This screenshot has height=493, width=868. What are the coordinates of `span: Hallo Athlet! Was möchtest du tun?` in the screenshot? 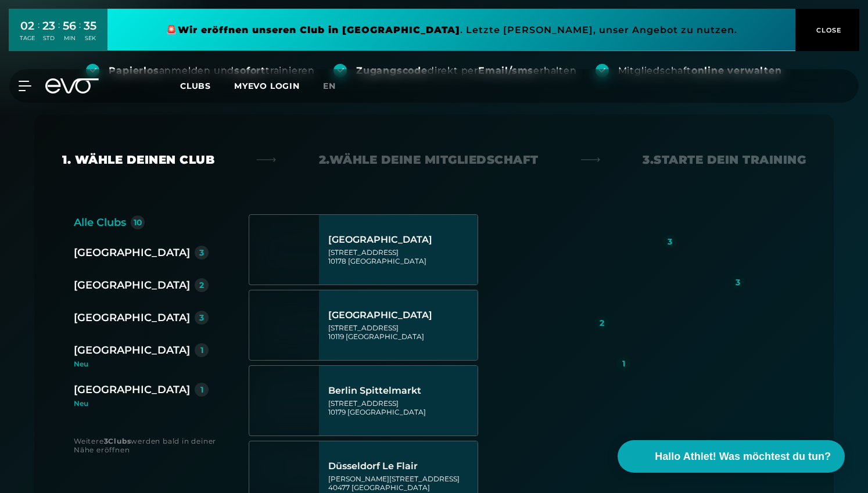 It's located at (743, 456).